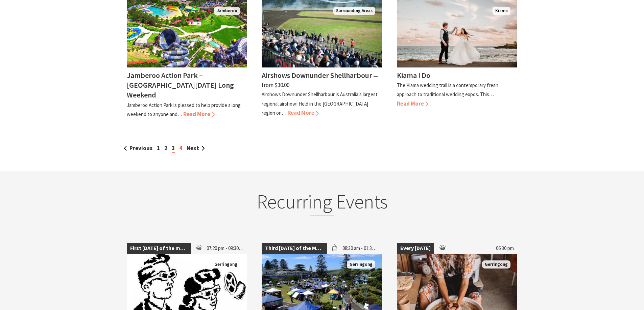 The height and width of the screenshot is (310, 644). What do you see at coordinates (361, 249) in the screenshot?
I see `span: 08:30 am - 01:30 pm` at bounding box center [361, 249].